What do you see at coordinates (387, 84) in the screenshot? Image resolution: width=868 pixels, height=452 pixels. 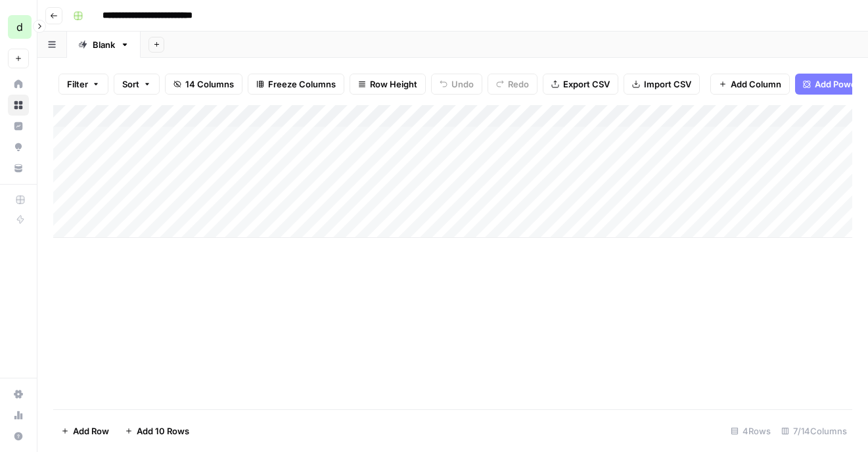 I see `button: Row Height` at bounding box center [387, 84].